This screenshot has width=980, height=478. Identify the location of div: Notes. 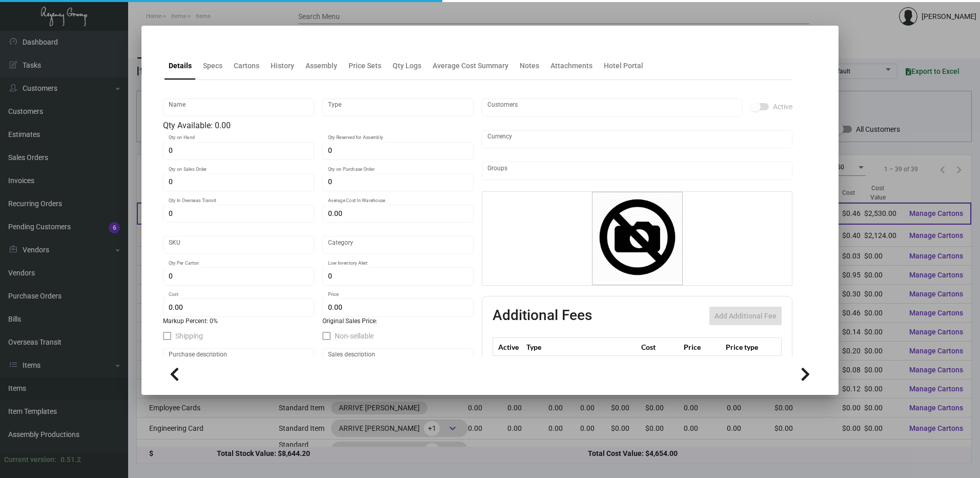
(530, 66).